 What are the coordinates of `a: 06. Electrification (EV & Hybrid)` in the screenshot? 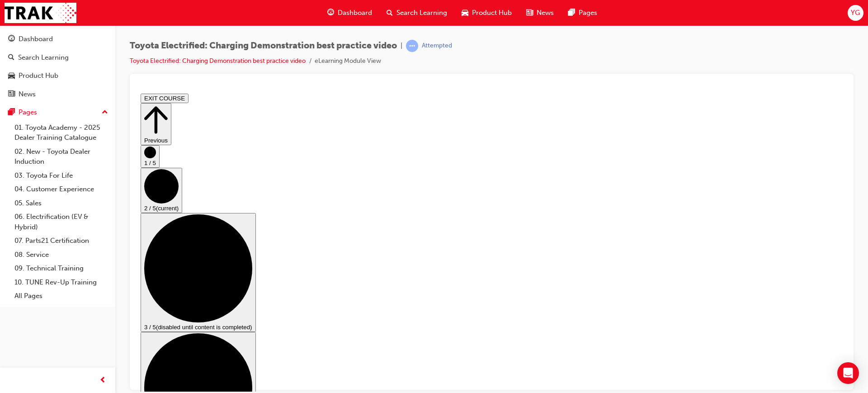 It's located at (61, 221).